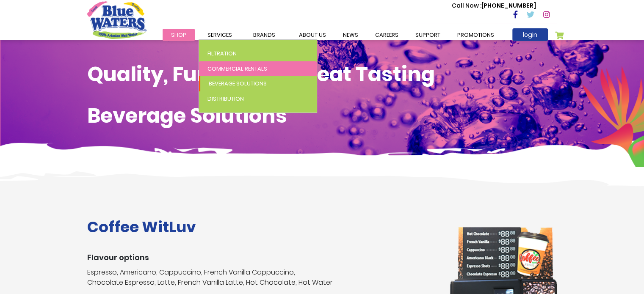  Describe the element at coordinates (238, 83) in the screenshot. I see `span: Beverage Solutions` at that location.